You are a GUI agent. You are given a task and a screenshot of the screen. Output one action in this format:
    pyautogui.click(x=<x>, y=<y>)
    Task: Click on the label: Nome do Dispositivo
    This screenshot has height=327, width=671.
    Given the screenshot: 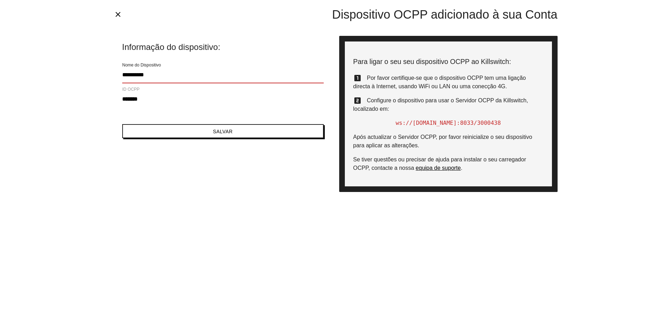 What is the action you would take?
    pyautogui.click(x=142, y=65)
    